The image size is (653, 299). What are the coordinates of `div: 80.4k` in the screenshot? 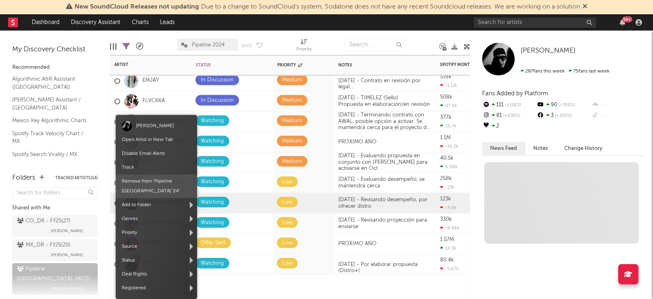 It's located at (447, 259).